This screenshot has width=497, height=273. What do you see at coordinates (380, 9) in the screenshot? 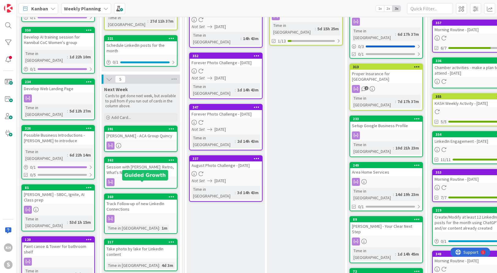
I see `span: 1x` at bounding box center [380, 9].